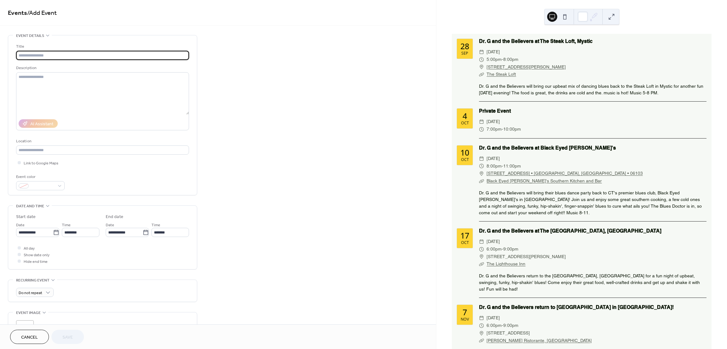 The height and width of the screenshot is (349, 727). What do you see at coordinates (29, 337) in the screenshot?
I see `span: Cancel` at bounding box center [29, 337].